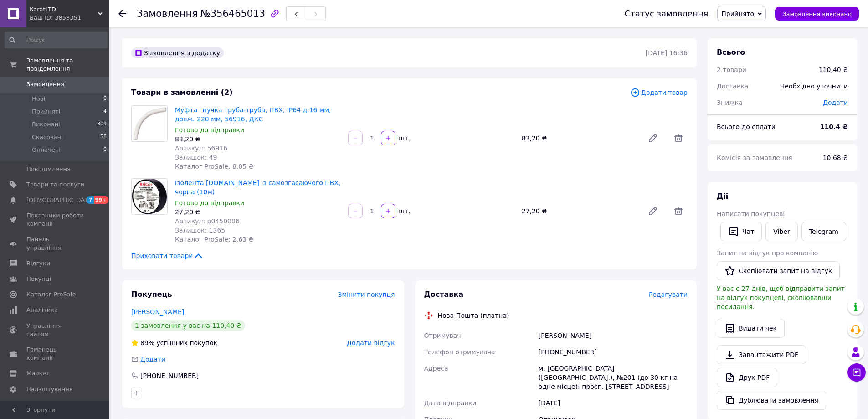 This screenshot has height=419, width=868. I want to click on button: Видати чек, so click(750, 329).